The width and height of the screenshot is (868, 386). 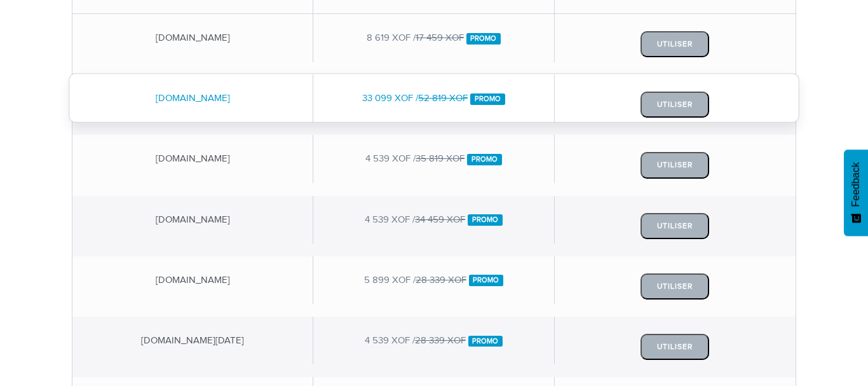 I want to click on div: 33 099 XOF /, so click(x=434, y=98).